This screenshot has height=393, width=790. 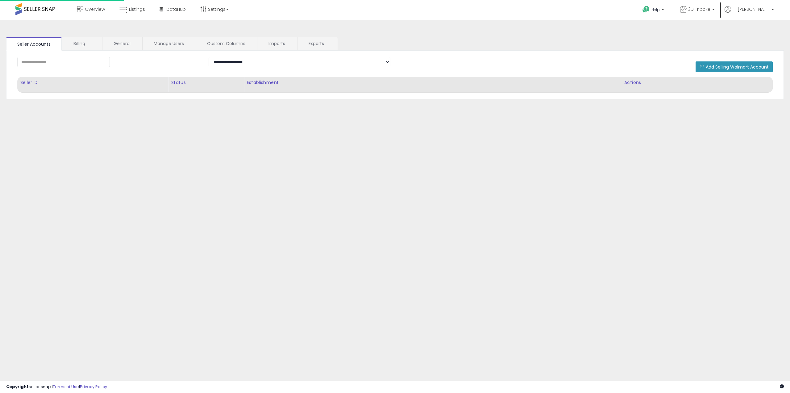 What do you see at coordinates (206, 82) in the screenshot?
I see `div: Status` at bounding box center [206, 82].